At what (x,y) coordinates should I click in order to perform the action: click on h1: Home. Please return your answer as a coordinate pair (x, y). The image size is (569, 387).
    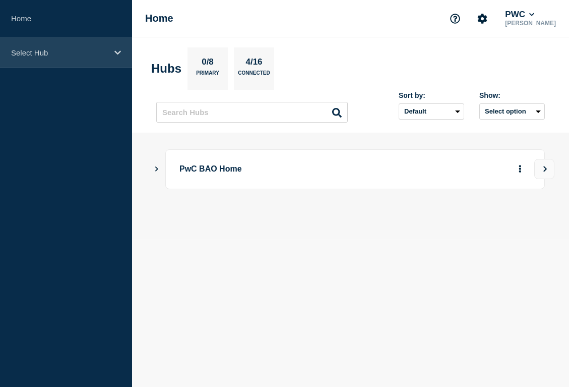
    Looking at the image, I should click on (159, 18).